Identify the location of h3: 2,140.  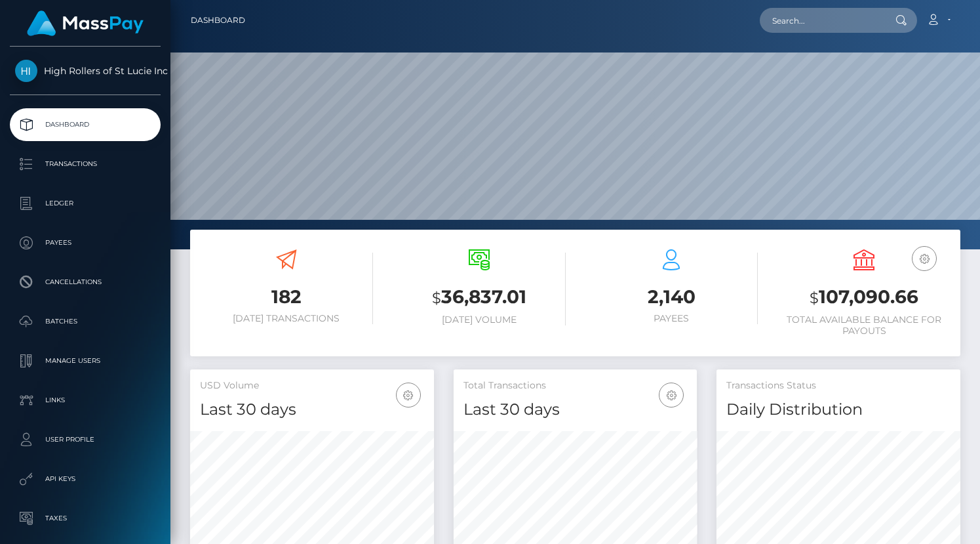
(672, 297).